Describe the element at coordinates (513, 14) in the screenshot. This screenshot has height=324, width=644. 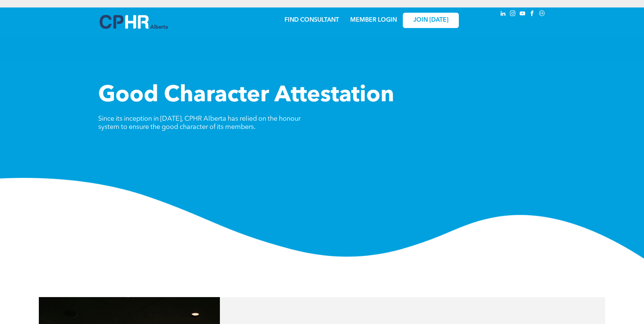
I see `a: instagram` at that location.